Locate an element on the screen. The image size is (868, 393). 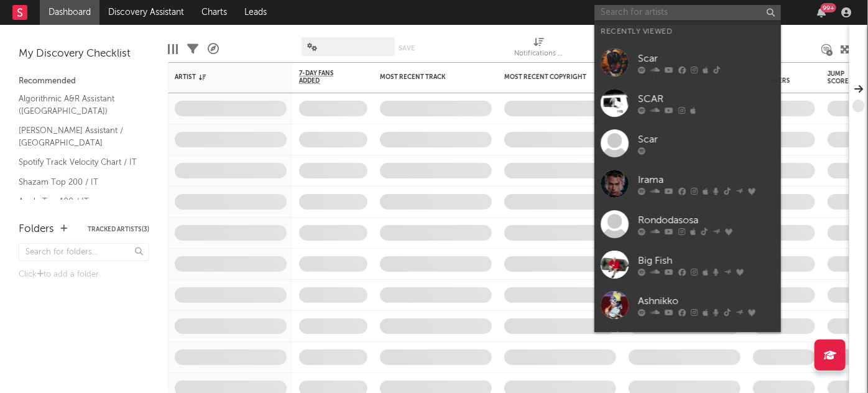
span: 7-Day Fans Added is located at coordinates (324, 78).